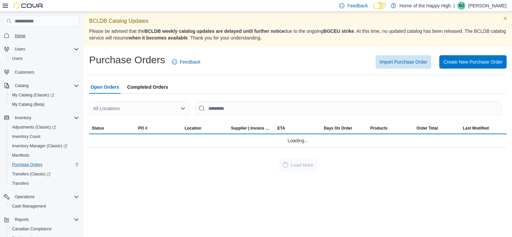 This screenshot has height=237, width=512. Describe the element at coordinates (373, 9) in the screenshot. I see `span: Dark Mode` at that location.